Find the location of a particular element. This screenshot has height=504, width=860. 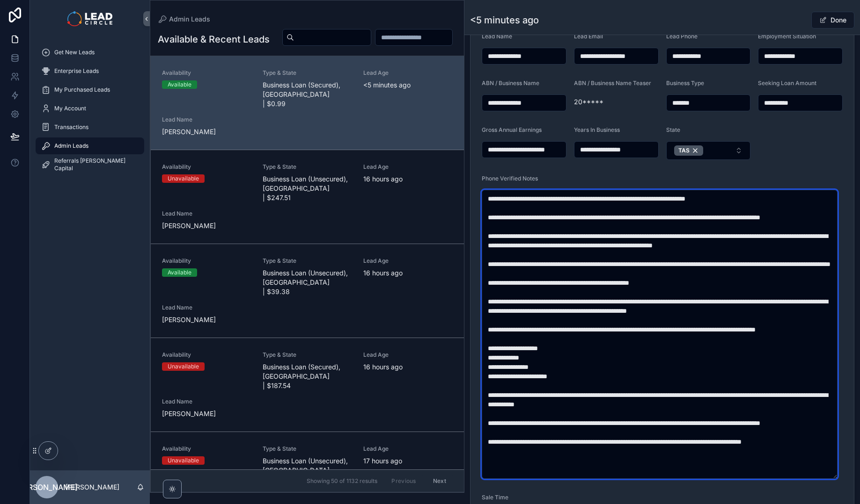

span: ABN / Business Name Teaser is located at coordinates (612, 82).